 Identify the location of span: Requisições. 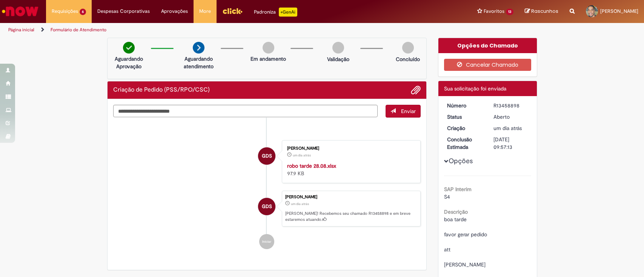
(65, 11).